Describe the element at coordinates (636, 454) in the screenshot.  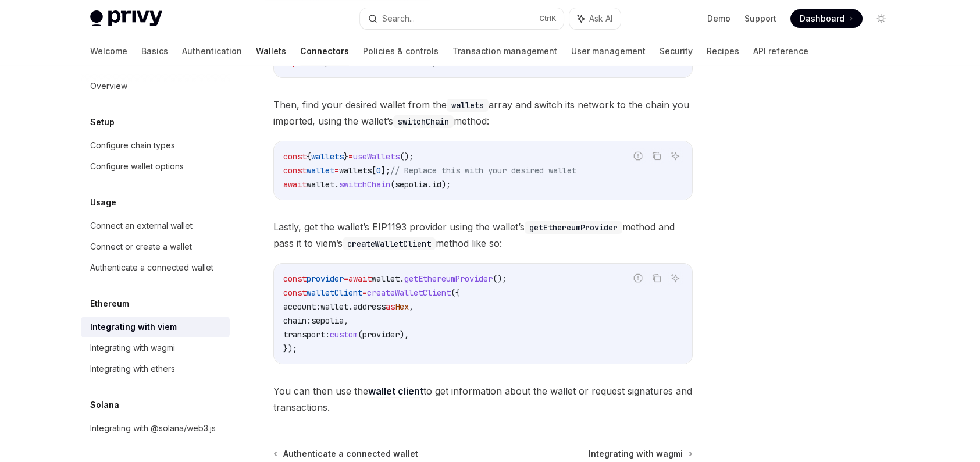
I see `span: Integrating with wagmi` at that location.